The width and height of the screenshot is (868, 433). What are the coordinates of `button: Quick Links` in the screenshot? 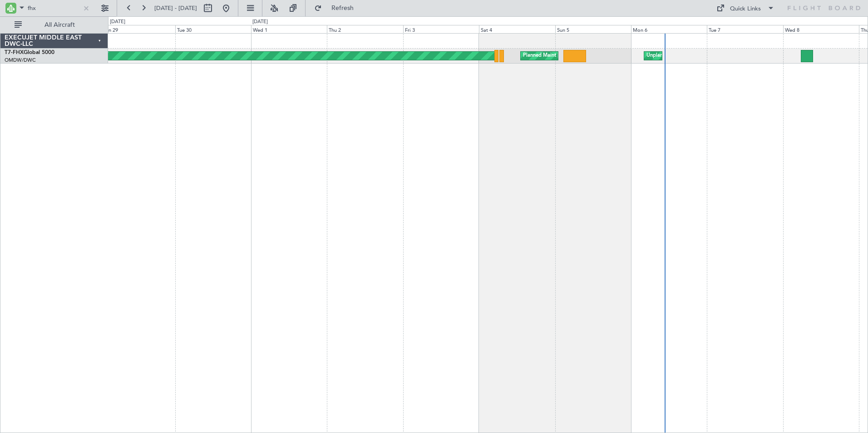 It's located at (746, 8).